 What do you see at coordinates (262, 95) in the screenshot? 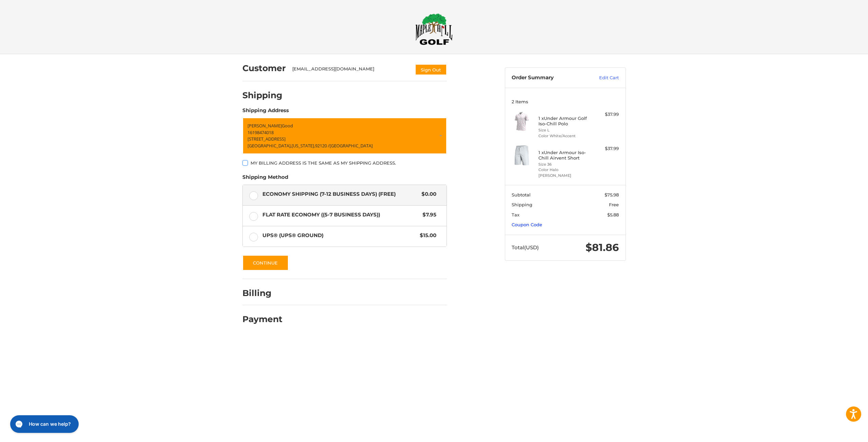
I see `h2: Shipping` at bounding box center [262, 95].